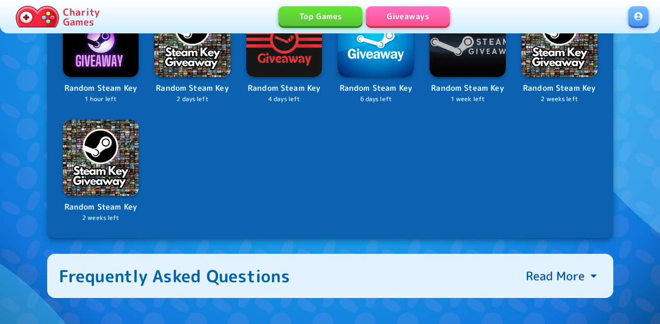 This screenshot has height=324, width=660. I want to click on p: 1 hour left, so click(101, 99).